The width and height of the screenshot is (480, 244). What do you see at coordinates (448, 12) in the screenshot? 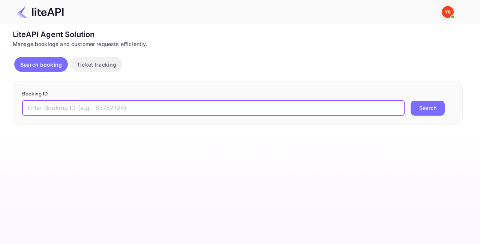
I see `img: Yandex Support` at bounding box center [448, 12].